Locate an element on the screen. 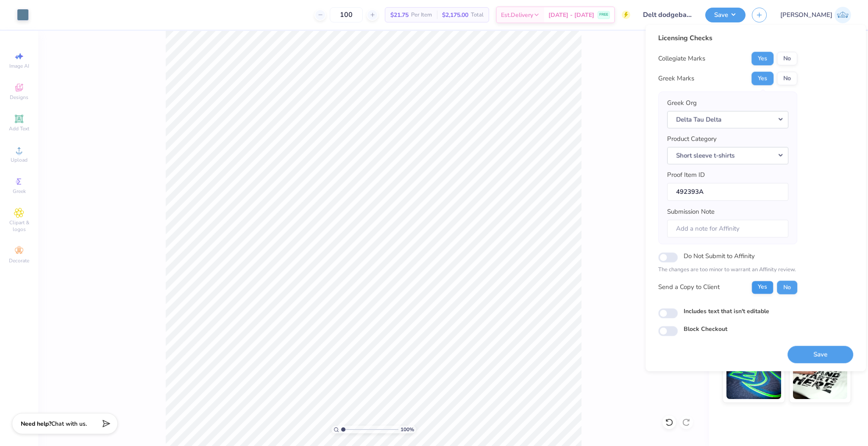 This screenshot has width=868, height=446. span: Per Item is located at coordinates (421, 15).